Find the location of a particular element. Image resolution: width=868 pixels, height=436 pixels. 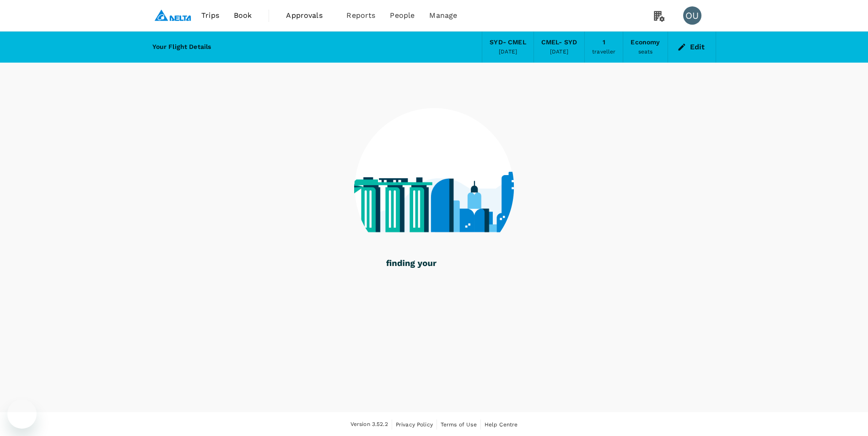

span: Reports is located at coordinates (361, 15).